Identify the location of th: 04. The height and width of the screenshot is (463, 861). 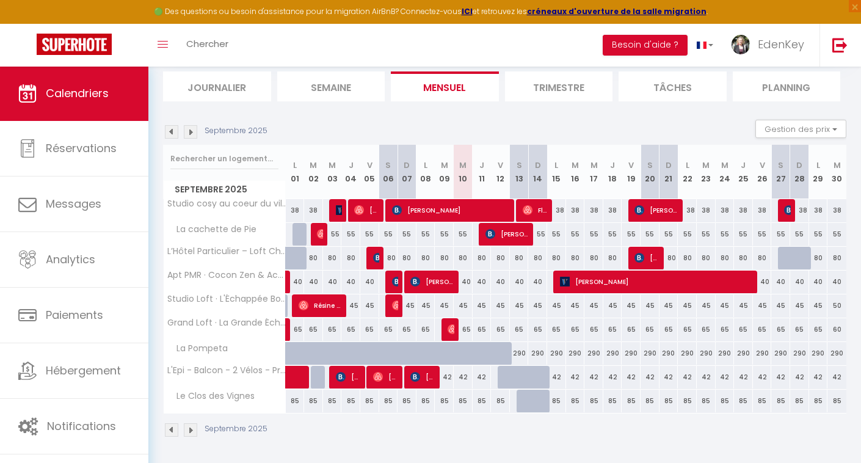
(351, 172).